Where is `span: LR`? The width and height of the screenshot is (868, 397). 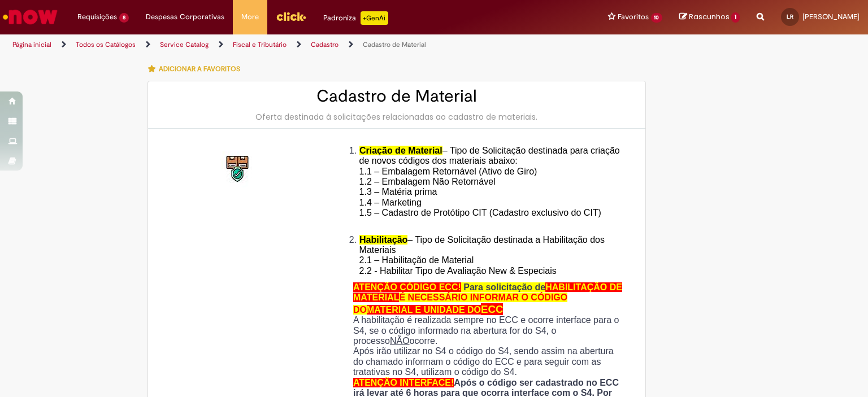
span: LR is located at coordinates (790, 17).